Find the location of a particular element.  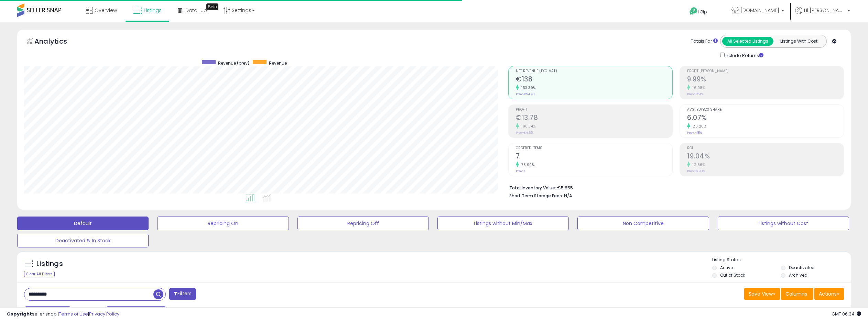

h2: €138 is located at coordinates (594, 80).